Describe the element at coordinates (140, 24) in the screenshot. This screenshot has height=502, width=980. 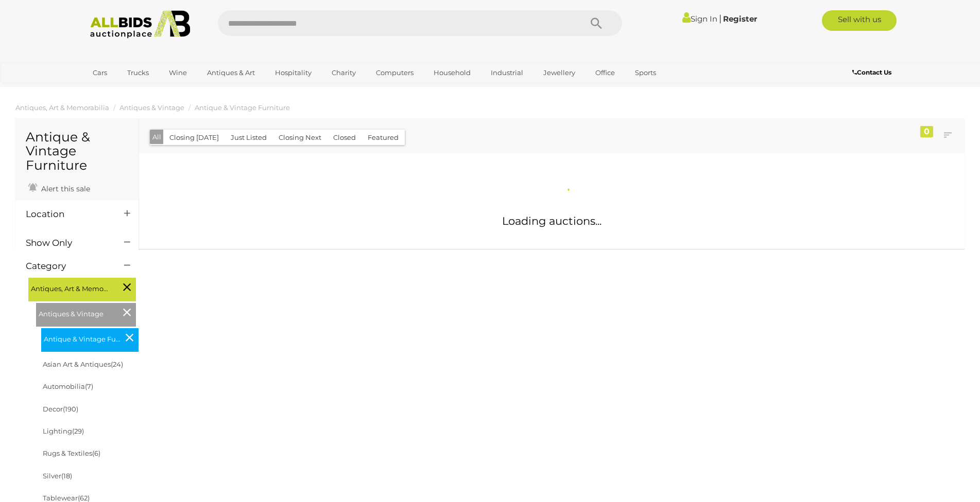
I see `img: Allbids.com.au` at that location.